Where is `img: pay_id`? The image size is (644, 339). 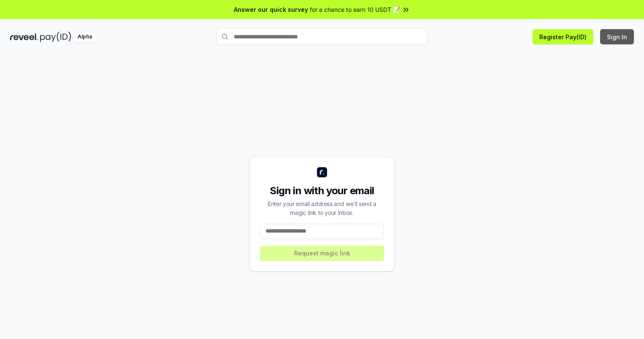 img: pay_id is located at coordinates (55, 37).